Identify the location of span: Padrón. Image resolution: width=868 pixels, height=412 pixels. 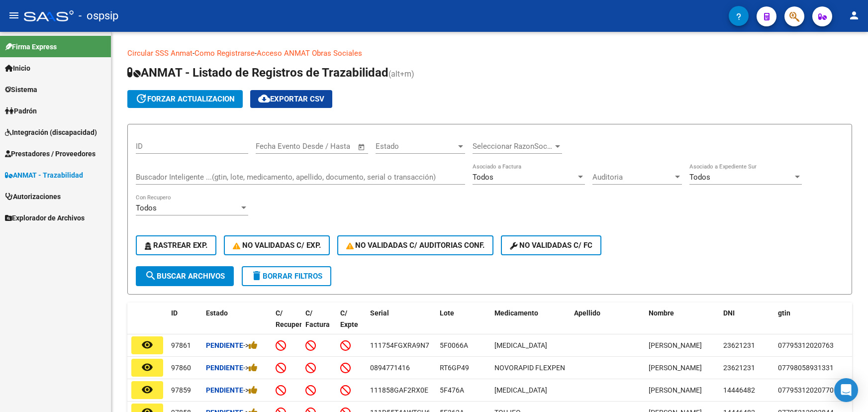
(21, 111).